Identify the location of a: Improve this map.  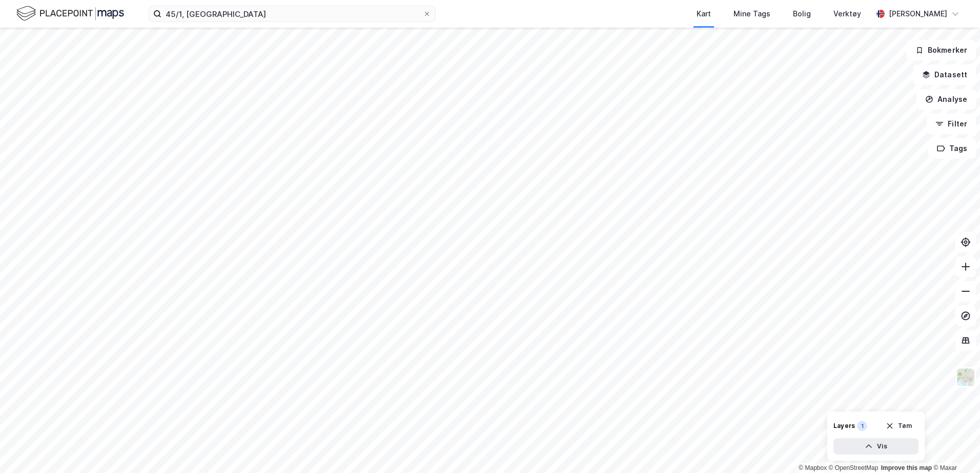
(906, 468).